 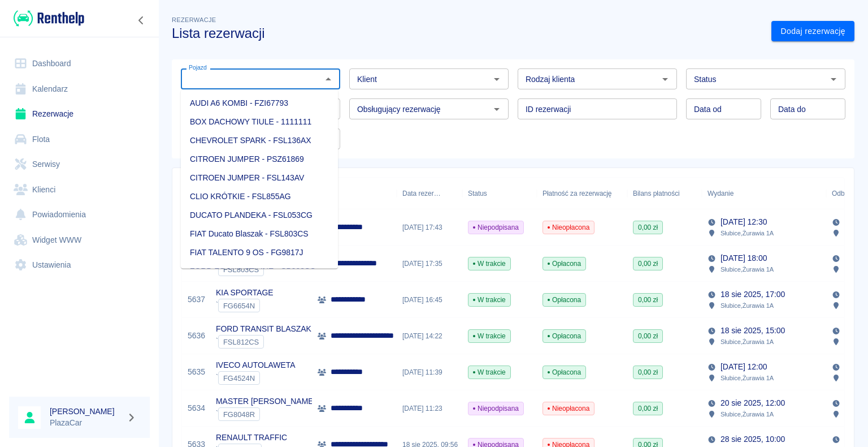 What do you see at coordinates (196, 372) in the screenshot?
I see `a: 5635` at bounding box center [196, 372].